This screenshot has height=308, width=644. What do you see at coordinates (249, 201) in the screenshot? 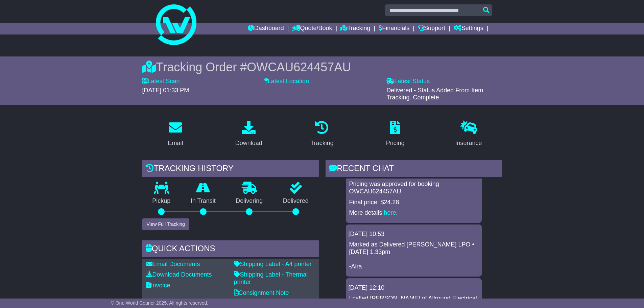
I see `p: Delivering` at bounding box center [249, 201].